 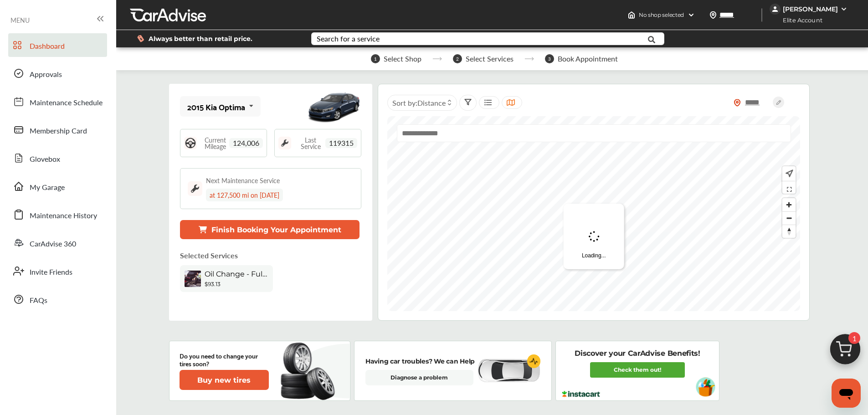 I want to click on span: 3, so click(x=549, y=59).